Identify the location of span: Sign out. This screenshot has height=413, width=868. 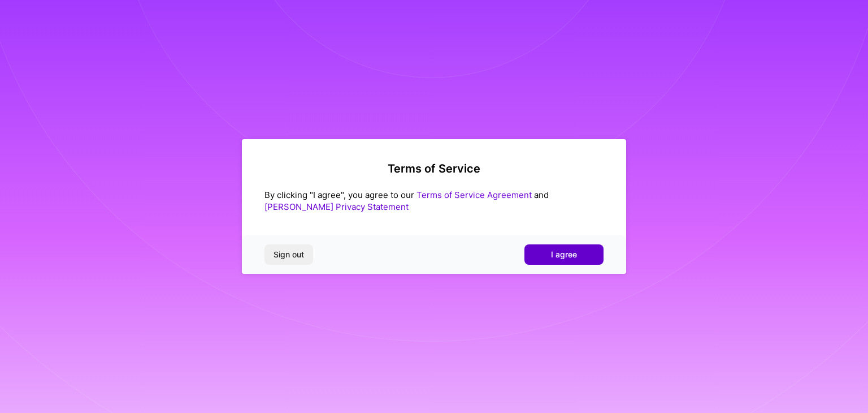
(289, 255).